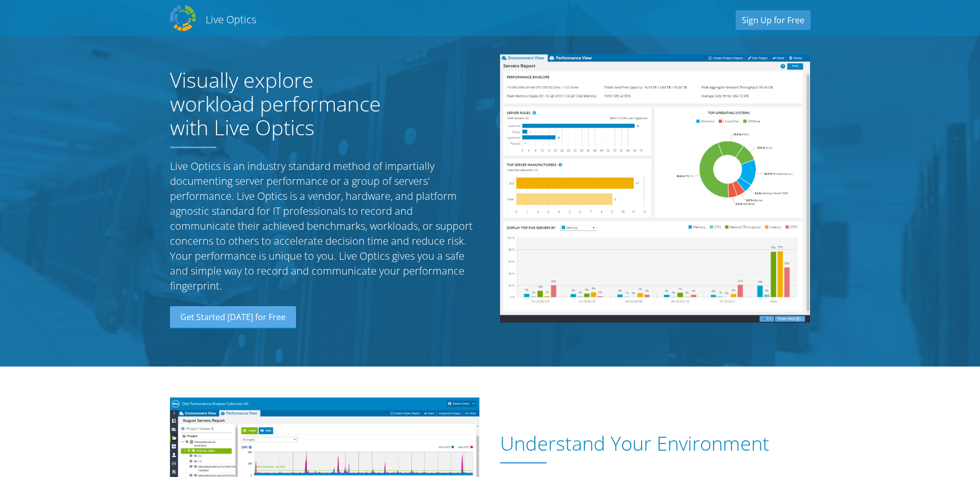 This screenshot has width=980, height=477. Describe the element at coordinates (182, 18) in the screenshot. I see `img: Dell Dpack` at that location.